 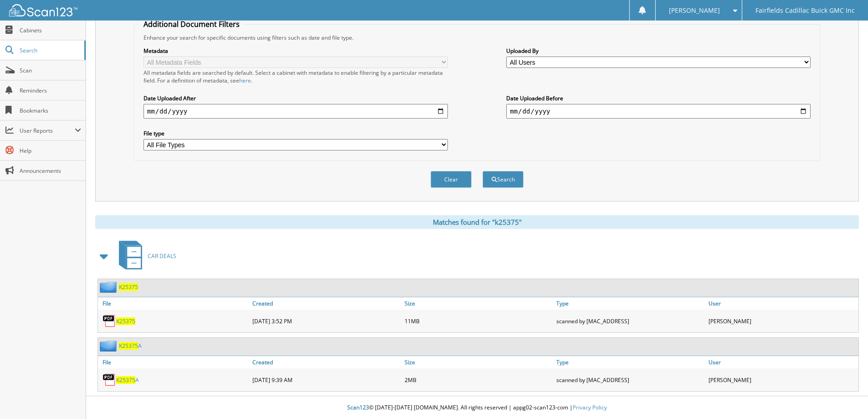 What do you see at coordinates (50, 90) in the screenshot?
I see `span: Reminders` at bounding box center [50, 90].